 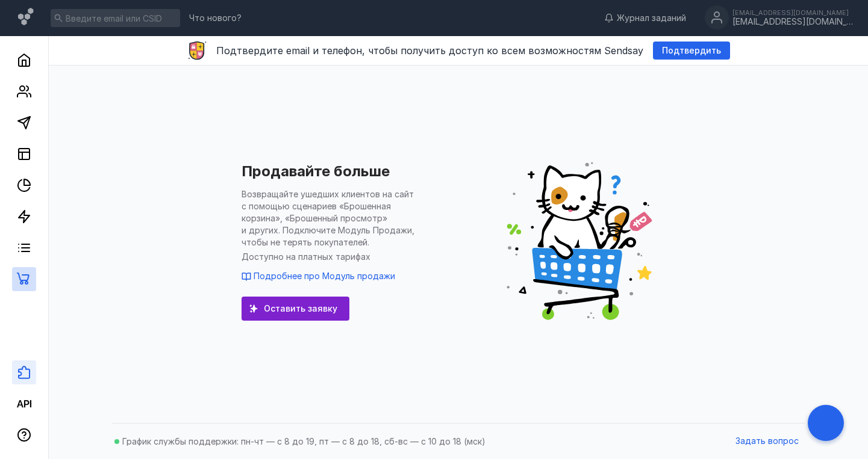 I want to click on a: Что нового?, so click(x=215, y=18).